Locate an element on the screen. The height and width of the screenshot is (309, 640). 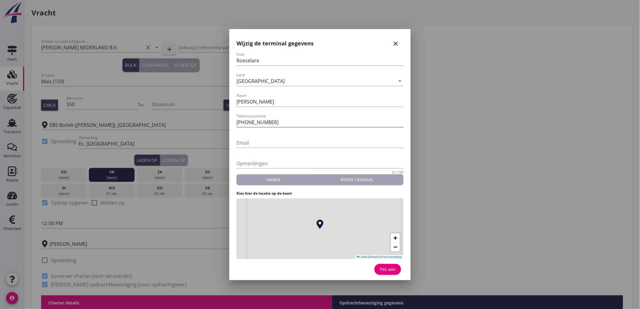
input: Telefoonnummer is located at coordinates (320, 122).